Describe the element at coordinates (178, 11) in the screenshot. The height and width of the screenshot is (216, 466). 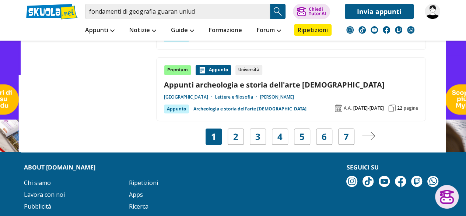
I see `input: Cerca appunti, riassunti o versioni` at that location.